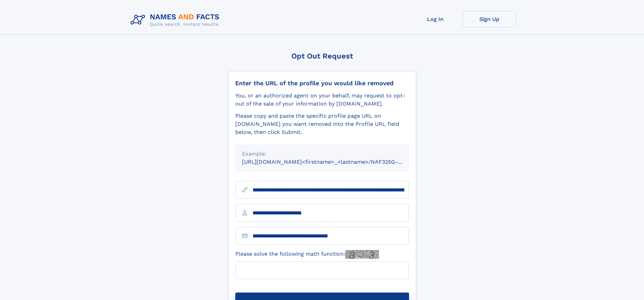 Image resolution: width=644 pixels, height=300 pixels. I want to click on div: Example:, so click(322, 154).